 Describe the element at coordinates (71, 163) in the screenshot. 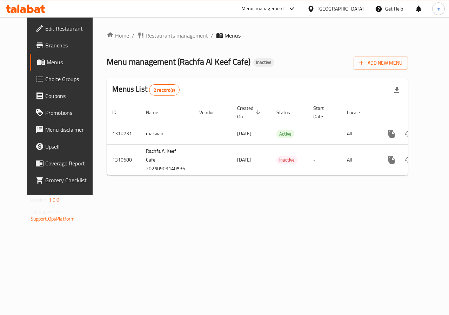

I see `span: Coverage Report` at that location.